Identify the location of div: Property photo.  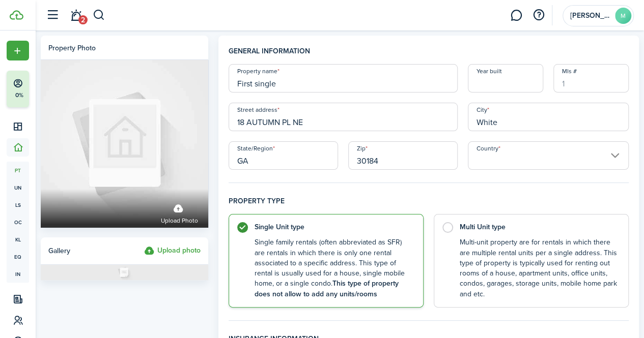
(72, 48).